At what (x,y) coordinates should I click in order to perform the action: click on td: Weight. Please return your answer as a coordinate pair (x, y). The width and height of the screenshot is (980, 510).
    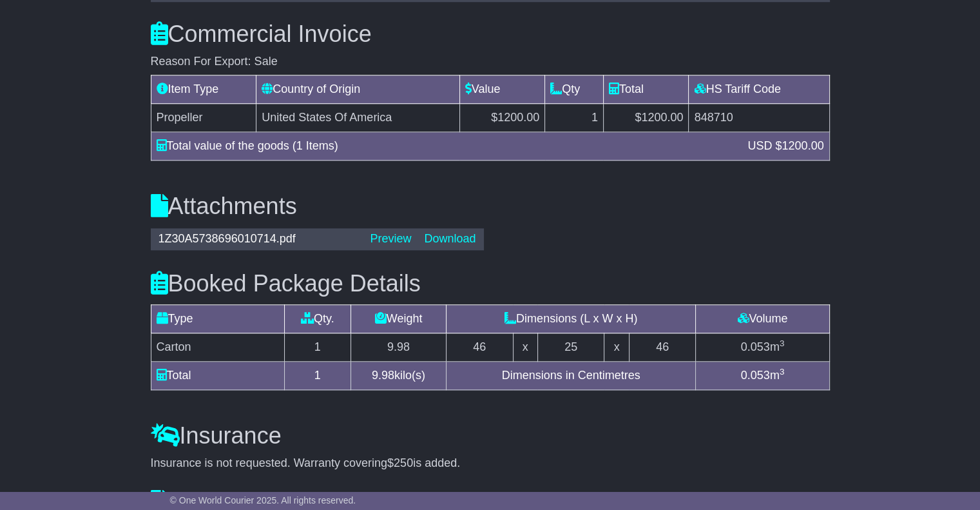
    Looking at the image, I should click on (399, 319).